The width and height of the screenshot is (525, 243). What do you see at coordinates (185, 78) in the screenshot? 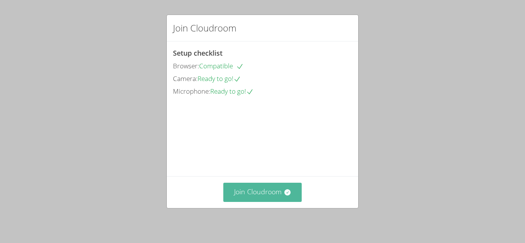
I see `span: Camera:` at bounding box center [185, 78].